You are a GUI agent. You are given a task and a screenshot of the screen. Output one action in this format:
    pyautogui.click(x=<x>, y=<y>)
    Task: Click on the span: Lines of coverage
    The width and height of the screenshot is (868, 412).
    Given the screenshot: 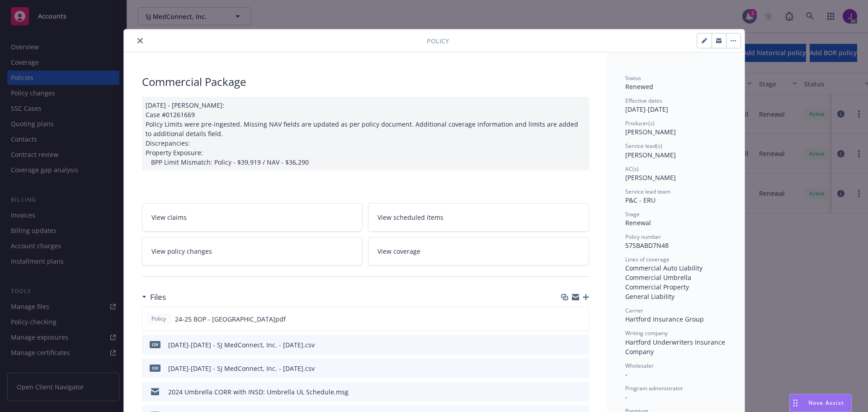 What is the action you would take?
    pyautogui.click(x=647, y=259)
    